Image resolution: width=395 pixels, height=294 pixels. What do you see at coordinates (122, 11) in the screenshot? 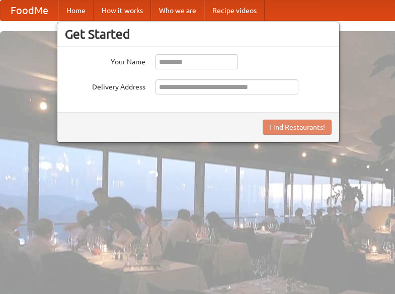
I see `a: How it works` at bounding box center [122, 11].